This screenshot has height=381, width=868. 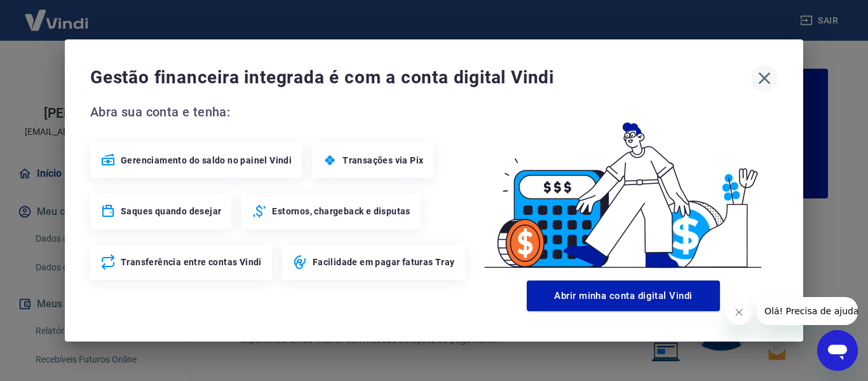 I want to click on span: Saques quando desejar, so click(x=171, y=211).